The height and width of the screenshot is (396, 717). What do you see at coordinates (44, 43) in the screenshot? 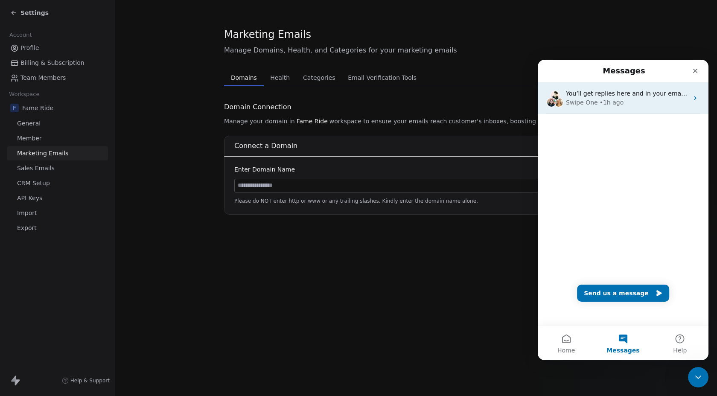
I see `div: Swipe One` at bounding box center [44, 43].